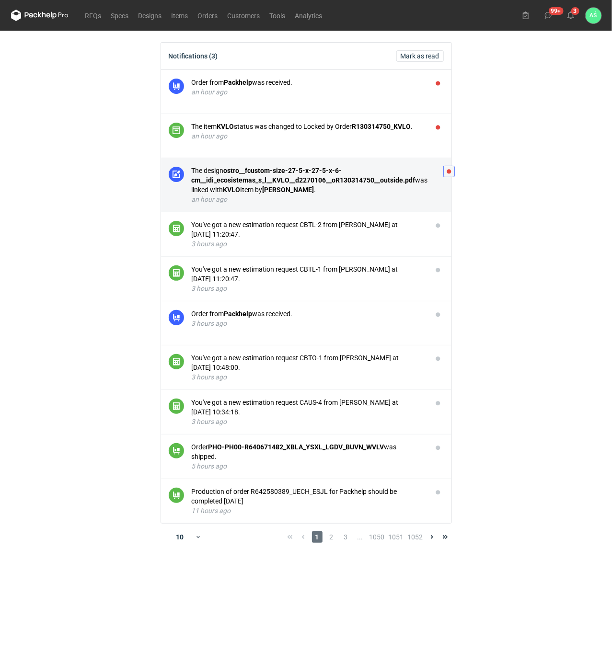  What do you see at coordinates (244, 15) in the screenshot?
I see `a: Customers` at bounding box center [244, 15].